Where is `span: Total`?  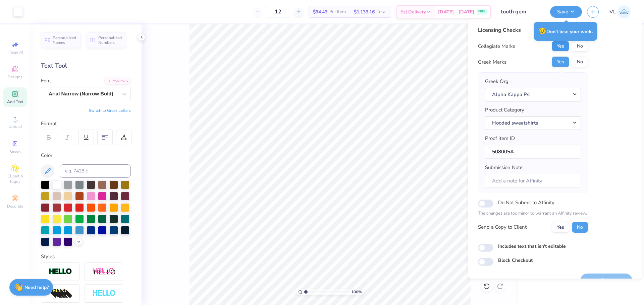
span: Total is located at coordinates (382, 12).